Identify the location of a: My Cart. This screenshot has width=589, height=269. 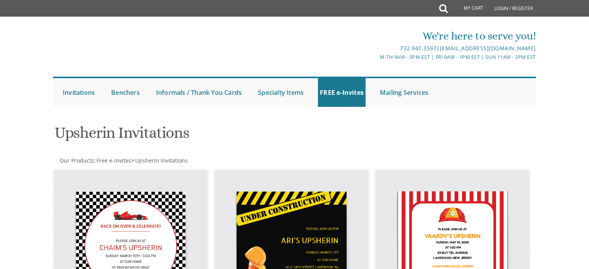
(467, 9).